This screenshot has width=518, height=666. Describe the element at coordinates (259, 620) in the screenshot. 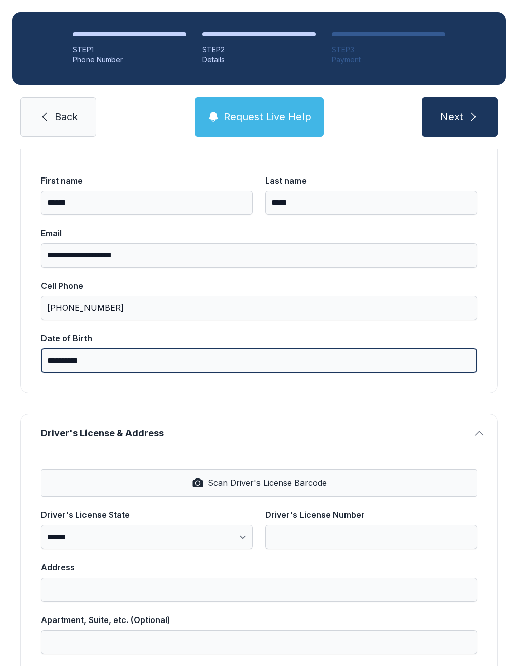

I see `div: Apartment, Suite, etc. (Optional)` at that location.